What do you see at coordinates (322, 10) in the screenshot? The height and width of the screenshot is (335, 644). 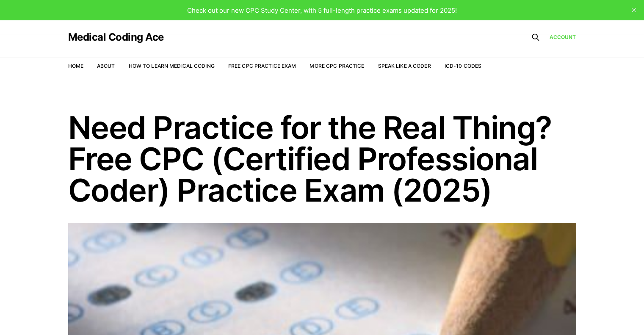 I see `span: Check out our new CPC Study Center, with 5 full-length practice exams updated for 2025!` at bounding box center [322, 10].